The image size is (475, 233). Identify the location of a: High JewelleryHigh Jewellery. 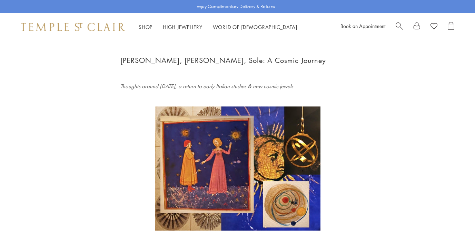
(183, 27).